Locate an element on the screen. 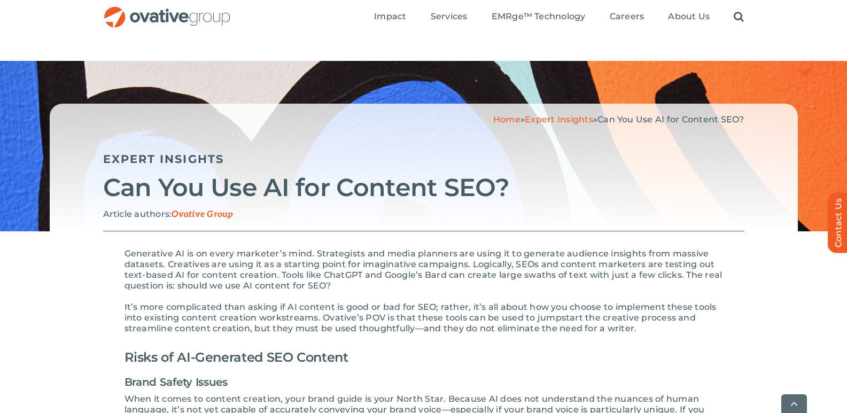  span: Impact is located at coordinates (390, 17).